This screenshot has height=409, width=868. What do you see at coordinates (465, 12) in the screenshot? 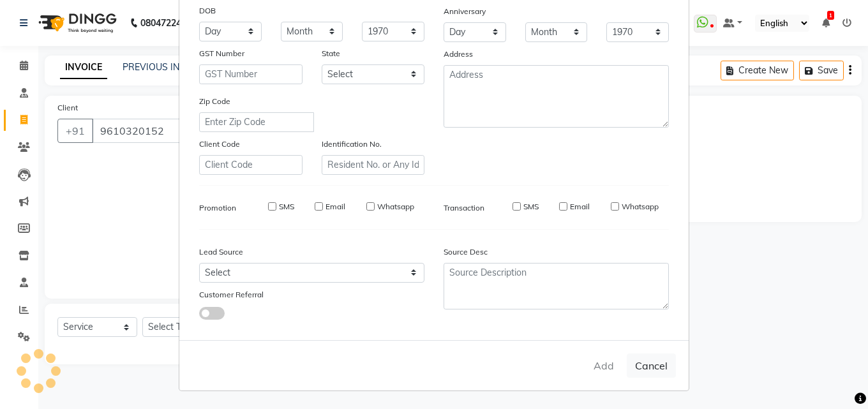
I see `label: Anniversary` at bounding box center [465, 12].